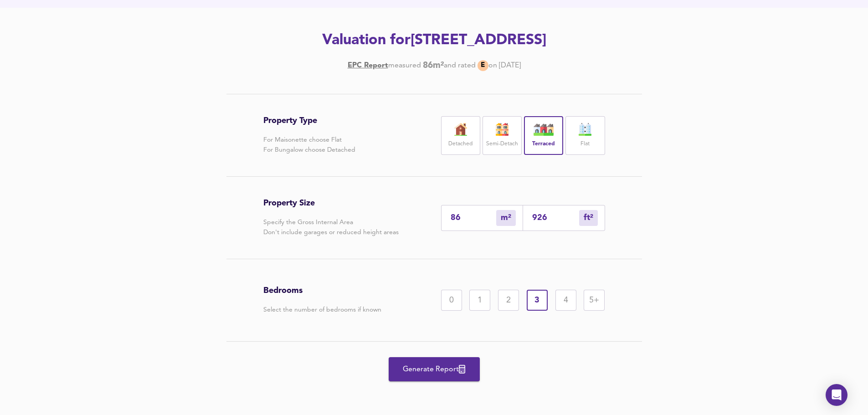  I want to click on div: 2, so click(508, 300).